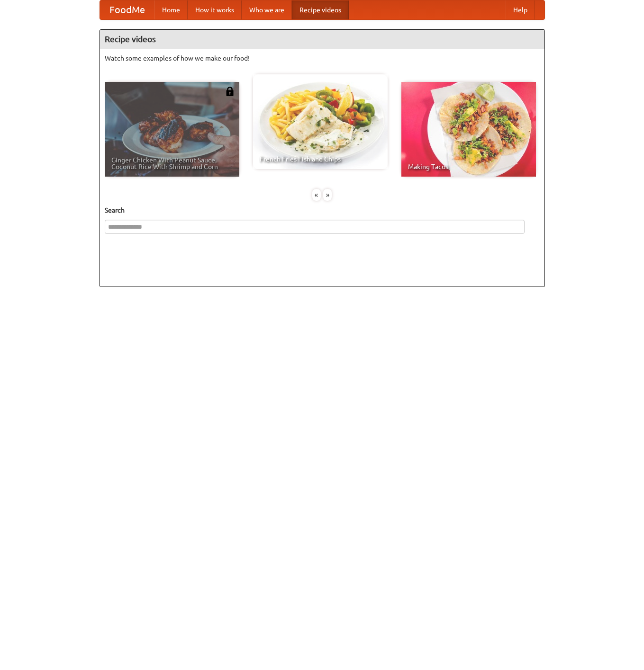 The height and width of the screenshot is (670, 644). What do you see at coordinates (320, 159) in the screenshot?
I see `span: French Fries Fish and Chips` at bounding box center [320, 159].